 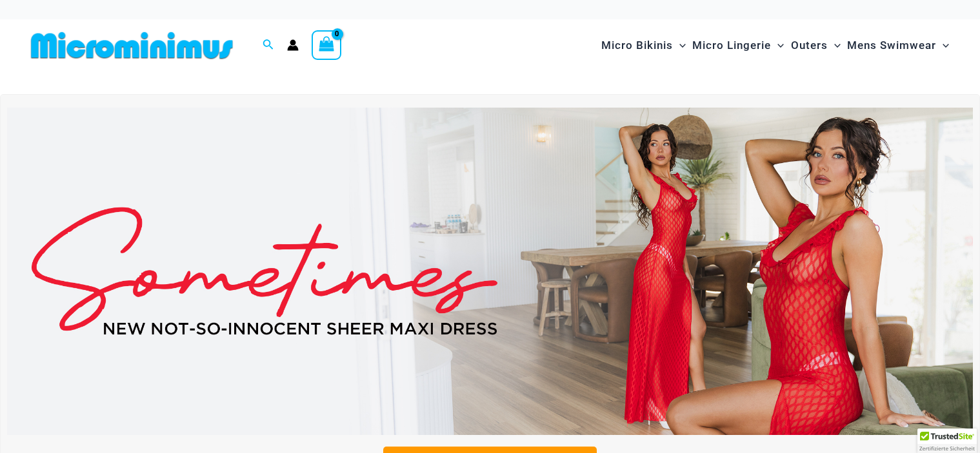 What do you see at coordinates (775, 45) in the screenshot?
I see `nav: Site Navigation` at bounding box center [775, 45].